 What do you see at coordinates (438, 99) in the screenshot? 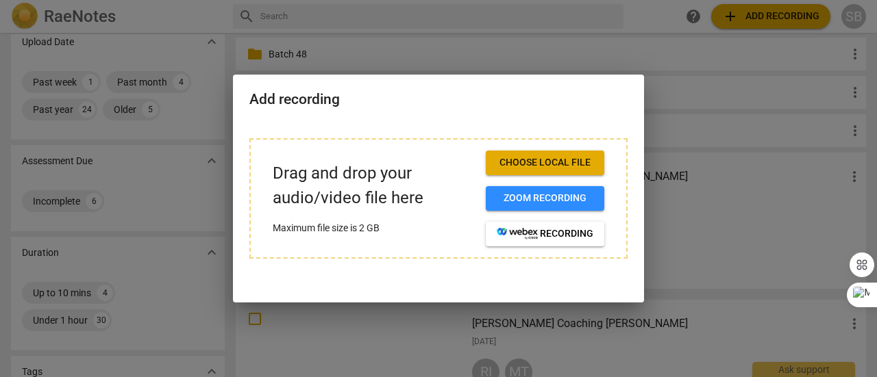
I see `h2: Add recording` at bounding box center [438, 99].